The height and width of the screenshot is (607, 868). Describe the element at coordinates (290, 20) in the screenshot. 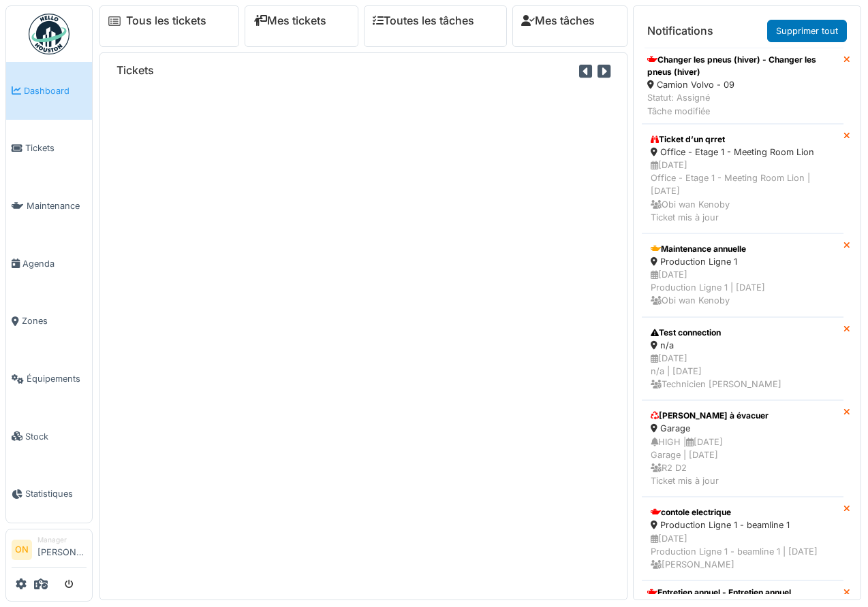

I see `a: Mes tickets` at that location.